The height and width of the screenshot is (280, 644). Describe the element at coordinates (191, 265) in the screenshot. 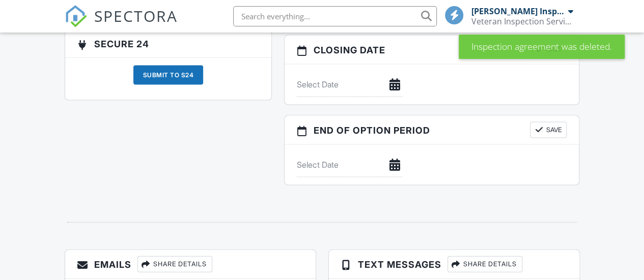

I see `h3: Emails` at that location.